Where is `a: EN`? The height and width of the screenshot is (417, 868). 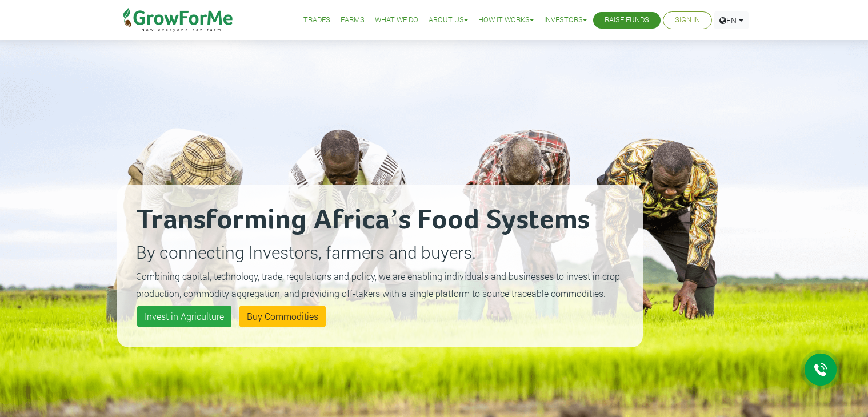
a: EN is located at coordinates (731, 20).